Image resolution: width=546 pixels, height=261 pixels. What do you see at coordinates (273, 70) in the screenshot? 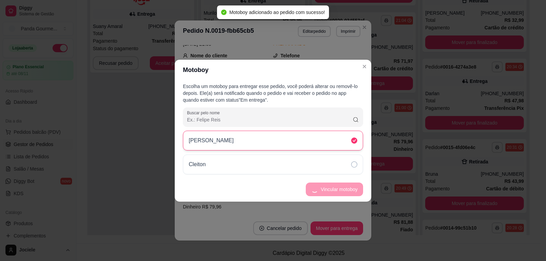
I see `header: Motoboy` at bounding box center [273, 70].